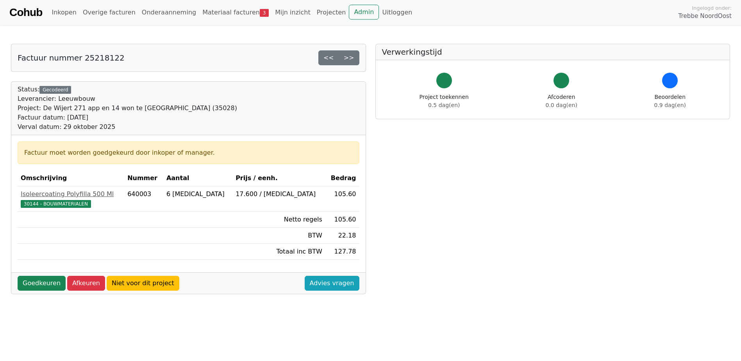  Describe the element at coordinates (331, 13) in the screenshot. I see `a: Projecten` at that location.